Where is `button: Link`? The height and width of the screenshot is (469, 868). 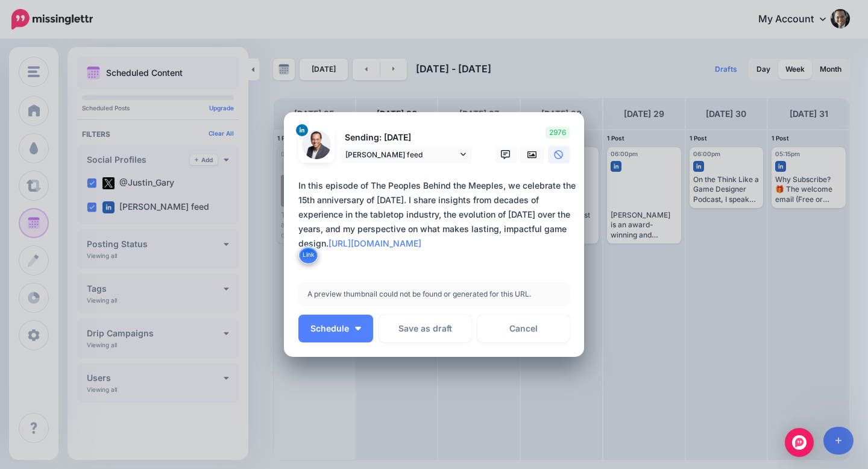
button: Link is located at coordinates (308, 255).